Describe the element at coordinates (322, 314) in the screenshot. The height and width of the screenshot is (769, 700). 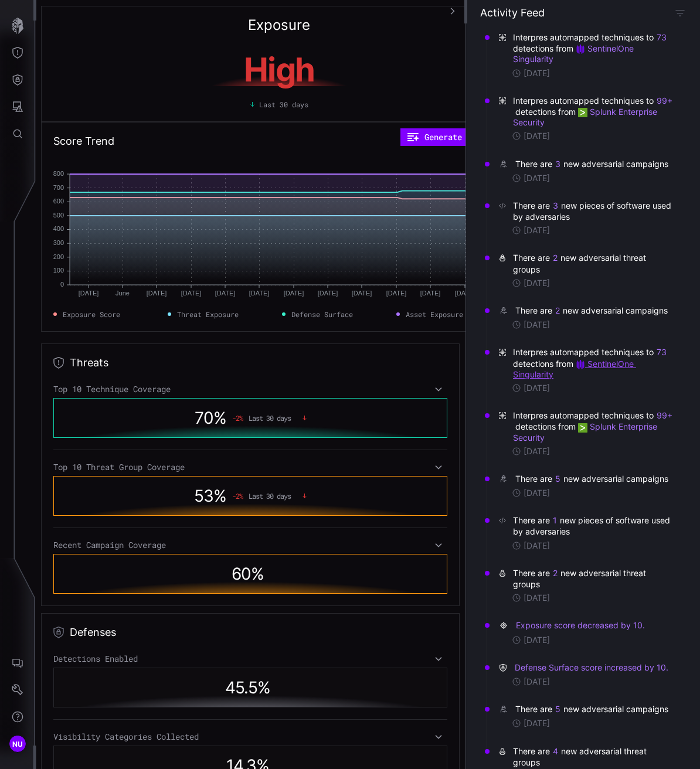
I see `span: Defense Surface` at that location.